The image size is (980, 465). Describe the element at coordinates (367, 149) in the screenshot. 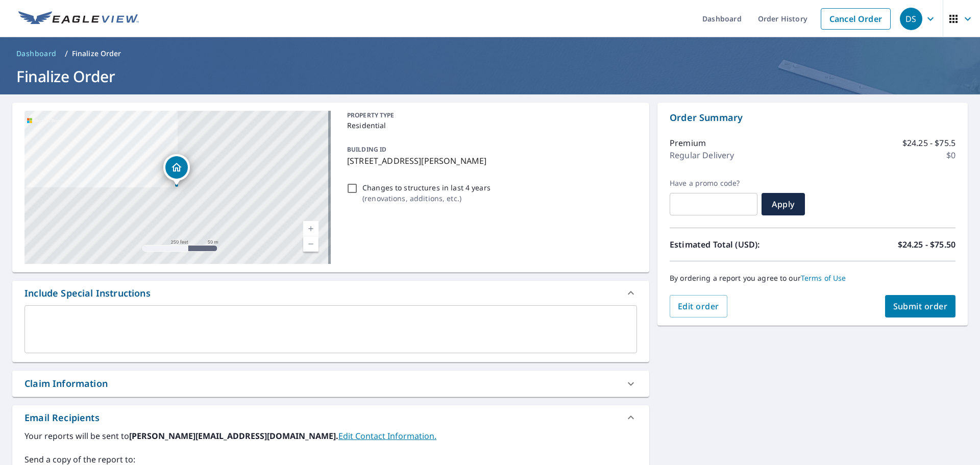

I see `p: BUILDING ID` at that location.